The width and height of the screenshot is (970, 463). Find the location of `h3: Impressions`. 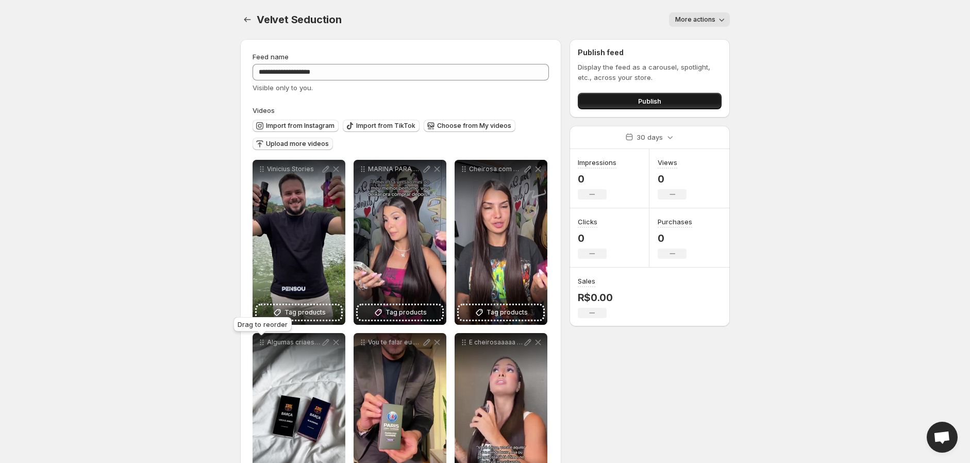

h3: Impressions is located at coordinates (597, 162).